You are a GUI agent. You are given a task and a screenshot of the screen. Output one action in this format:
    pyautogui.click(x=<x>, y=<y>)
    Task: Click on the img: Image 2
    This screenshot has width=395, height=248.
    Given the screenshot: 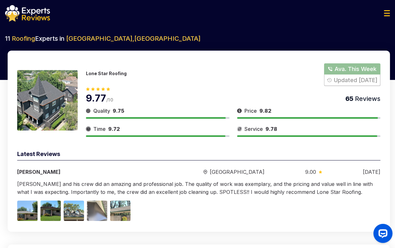 What is the action you would take?
    pyautogui.click(x=51, y=211)
    